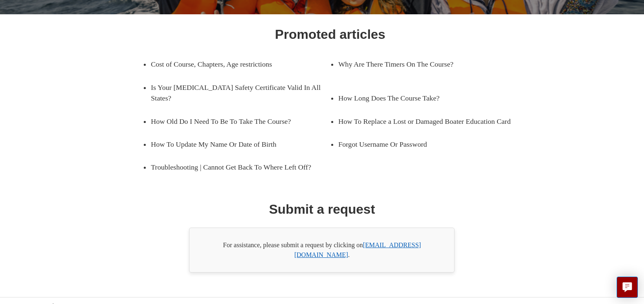 The width and height of the screenshot is (644, 304). Describe the element at coordinates (421, 98) in the screenshot. I see `a: How Long Does The Course Take?` at that location.